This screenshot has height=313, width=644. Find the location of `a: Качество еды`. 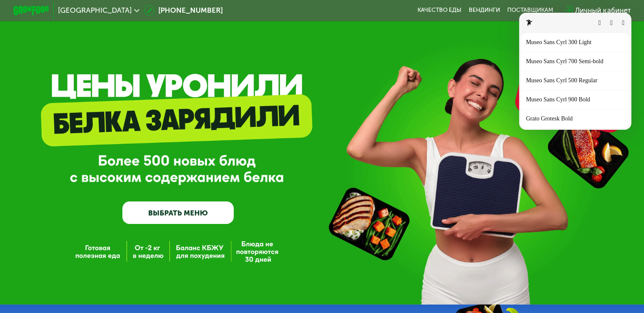

a: Качество еды is located at coordinates (440, 10).